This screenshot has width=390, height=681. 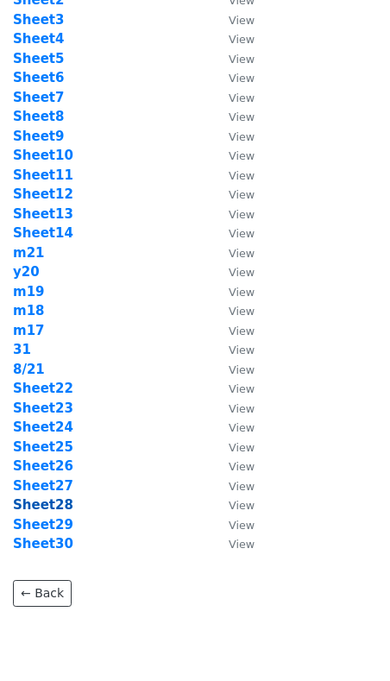 I want to click on a: Sheet26, so click(x=43, y=466).